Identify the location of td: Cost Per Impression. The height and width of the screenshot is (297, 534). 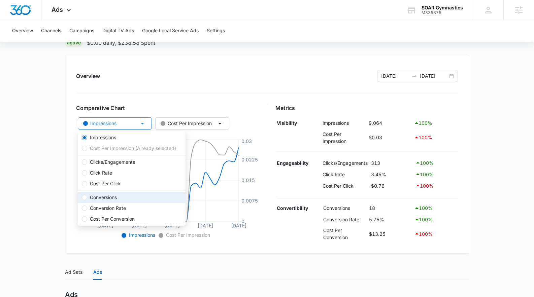
(343, 138).